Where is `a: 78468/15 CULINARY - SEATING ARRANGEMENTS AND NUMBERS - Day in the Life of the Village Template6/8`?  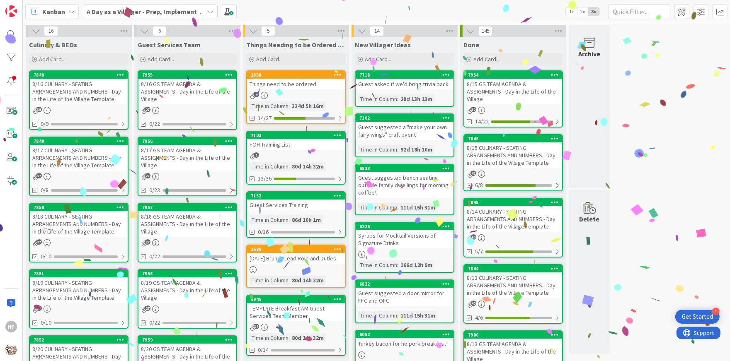
a: 78468/15 CULINARY - SEATING ARRANGEMENTS AND NUMBERS - Day in the Life of the Village Template6/8 is located at coordinates (513, 163).